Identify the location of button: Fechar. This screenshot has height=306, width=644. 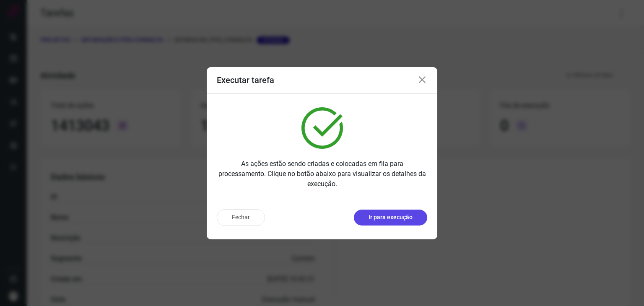
(241, 218).